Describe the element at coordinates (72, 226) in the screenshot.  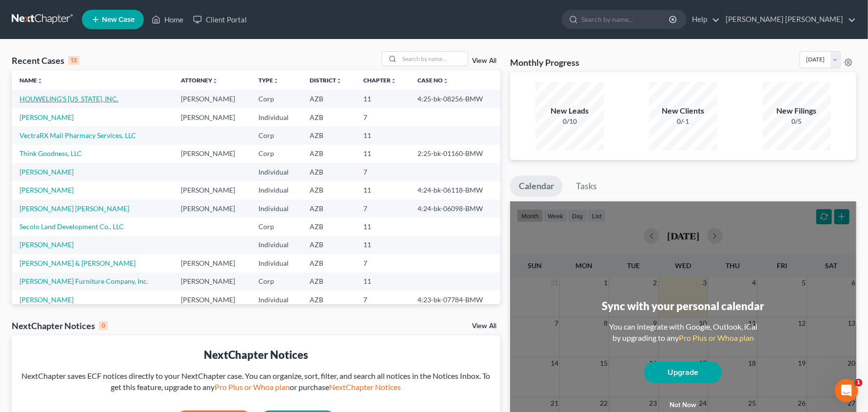
I see `a: Secolo Land Development Co., LLC` at that location.